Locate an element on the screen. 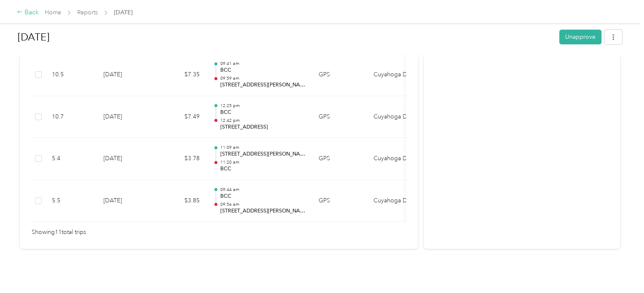  p: 09:41 am is located at coordinates (263, 64).